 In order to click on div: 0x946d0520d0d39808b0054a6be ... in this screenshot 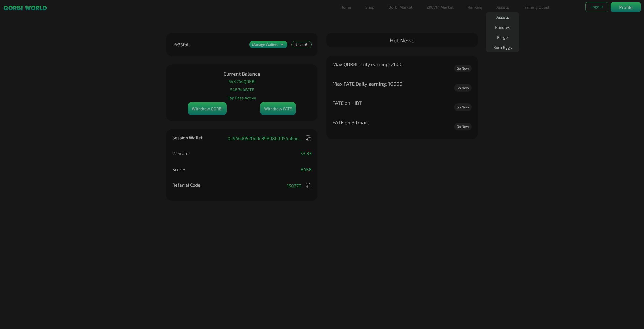, I will do `click(270, 138)`.